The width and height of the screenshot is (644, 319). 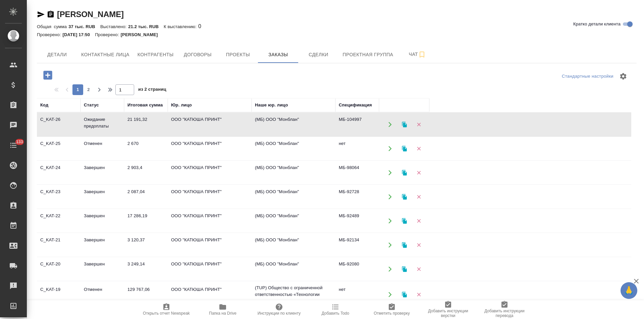 What do you see at coordinates (279, 314) in the screenshot?
I see `span: Инструкции по клиенту` at bounding box center [279, 314].